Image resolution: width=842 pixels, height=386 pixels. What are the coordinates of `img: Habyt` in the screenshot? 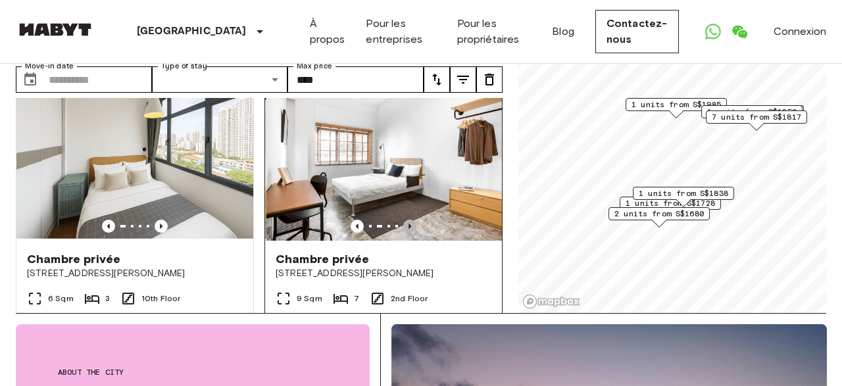 It's located at (55, 30).